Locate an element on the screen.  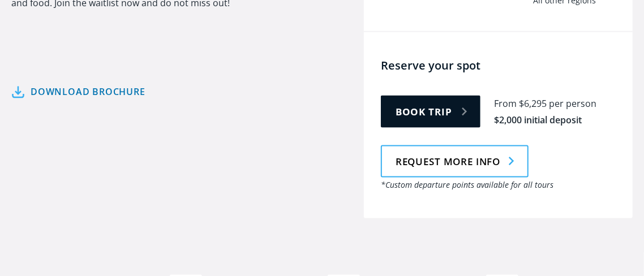
a: Book trip is located at coordinates (430, 112).